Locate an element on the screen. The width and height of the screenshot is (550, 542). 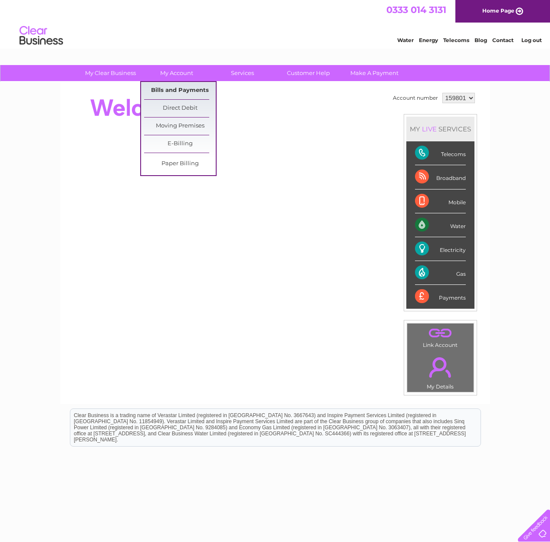
a: Energy is located at coordinates (428, 40).